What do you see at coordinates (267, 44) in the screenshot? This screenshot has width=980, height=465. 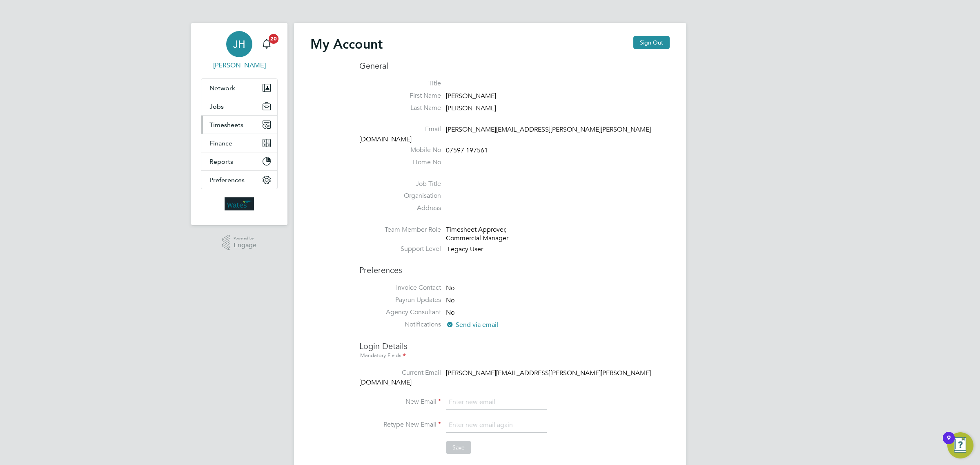 I see `a: 20` at bounding box center [267, 44].